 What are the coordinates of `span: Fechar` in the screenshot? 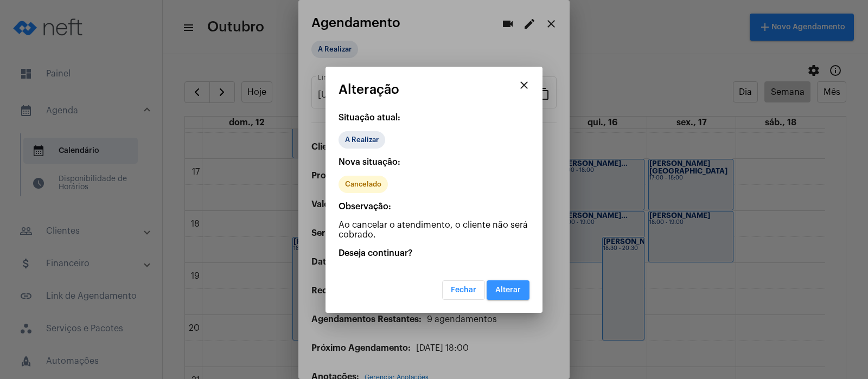 It's located at (463, 290).